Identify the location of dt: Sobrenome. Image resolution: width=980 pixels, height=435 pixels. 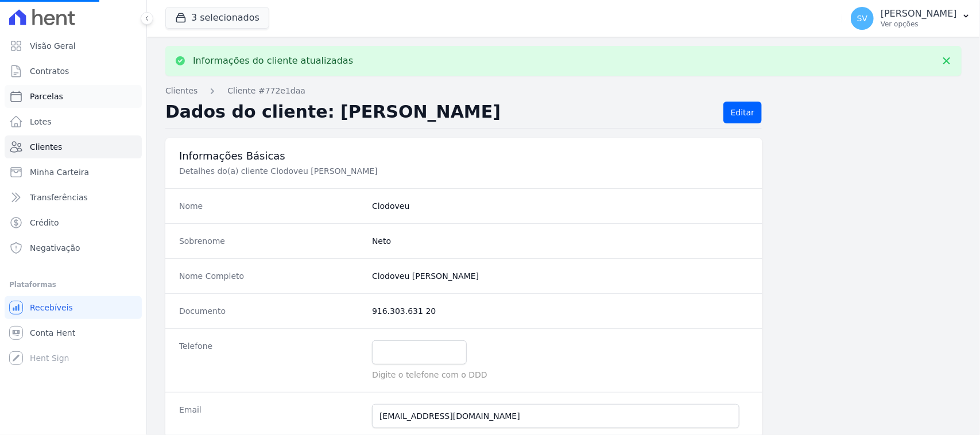
(271, 241).